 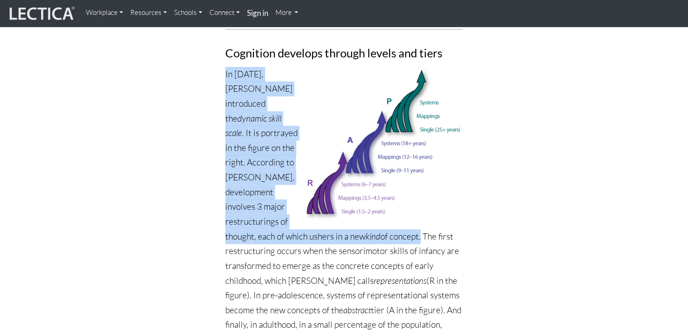 What do you see at coordinates (373, 237) in the screenshot?
I see `i: kind` at bounding box center [373, 237].